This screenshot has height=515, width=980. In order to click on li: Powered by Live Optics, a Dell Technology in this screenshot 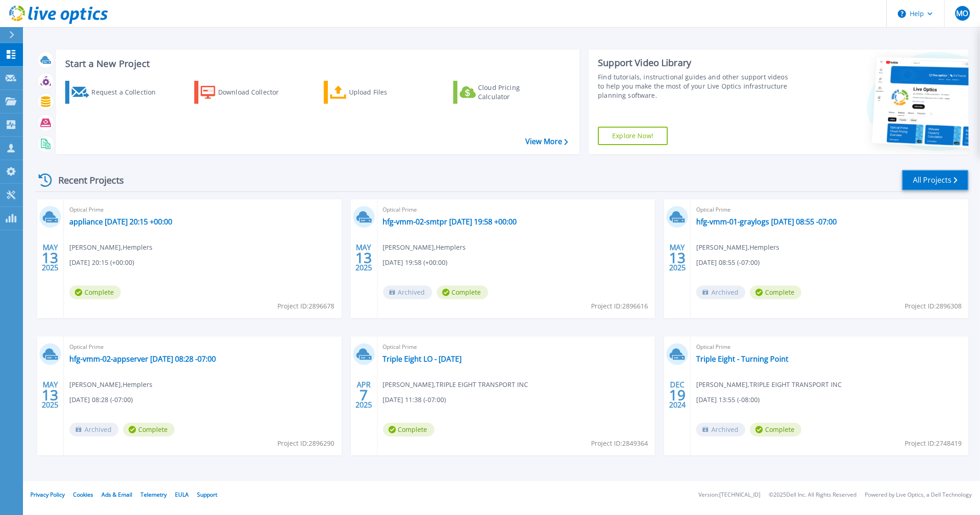, I will do `click(918, 495)`.